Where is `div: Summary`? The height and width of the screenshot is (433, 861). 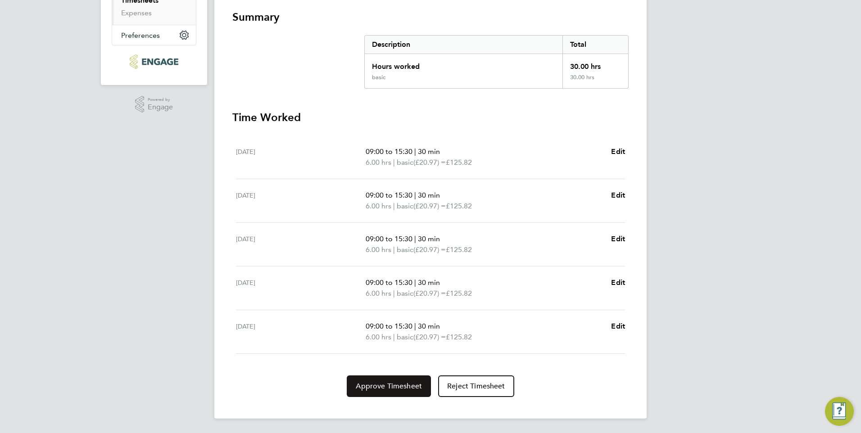
div: Summary is located at coordinates (496, 62).